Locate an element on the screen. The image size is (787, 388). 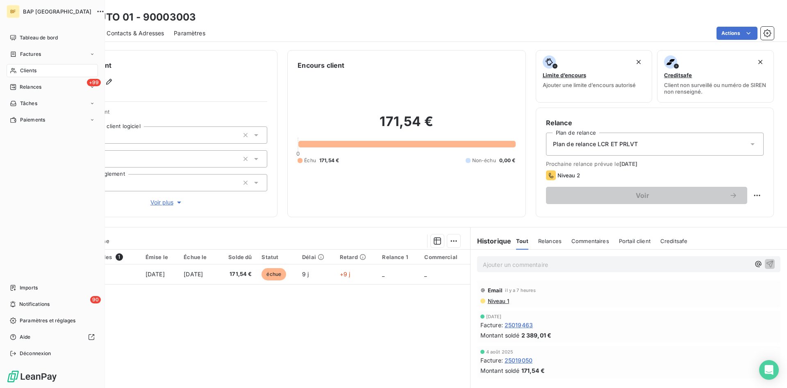
span: Tâches is located at coordinates (29, 103).